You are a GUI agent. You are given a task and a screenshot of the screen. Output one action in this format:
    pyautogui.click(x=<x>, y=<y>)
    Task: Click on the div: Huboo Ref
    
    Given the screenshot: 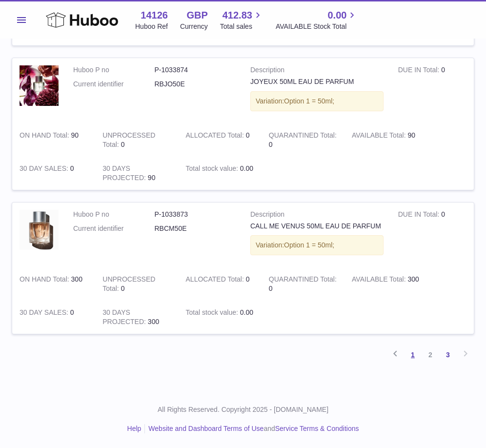 What is the action you would take?
    pyautogui.click(x=152, y=26)
    